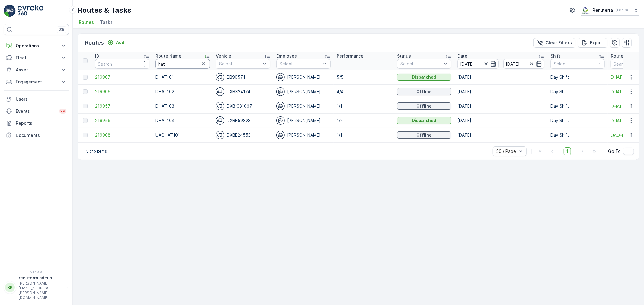 Image resolution: width=644 pixels, height=305 pixels. I want to click on p: Route Plan, so click(622, 56).